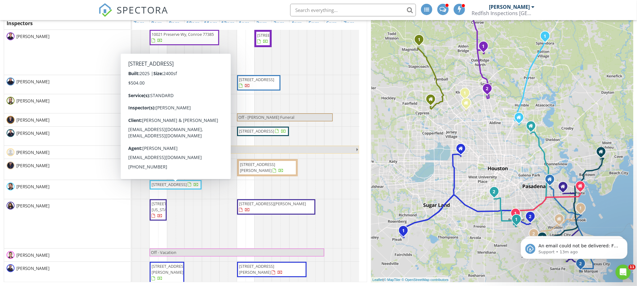  What do you see at coordinates (378, 280) in the screenshot?
I see `a: Leaflet` at bounding box center [378, 280].